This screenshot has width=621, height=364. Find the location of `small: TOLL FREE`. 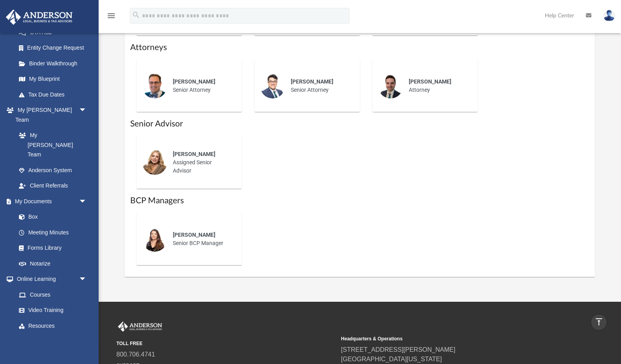

small: TOLL FREE is located at coordinates (225, 344).